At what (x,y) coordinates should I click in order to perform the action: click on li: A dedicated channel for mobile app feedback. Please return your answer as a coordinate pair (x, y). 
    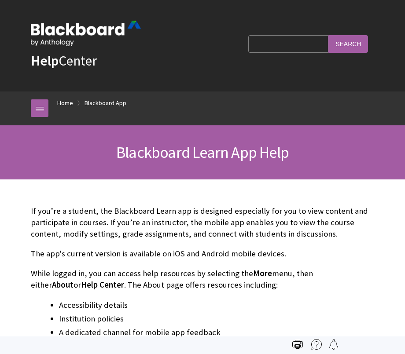
    Looking at the image, I should click on (216, 333).